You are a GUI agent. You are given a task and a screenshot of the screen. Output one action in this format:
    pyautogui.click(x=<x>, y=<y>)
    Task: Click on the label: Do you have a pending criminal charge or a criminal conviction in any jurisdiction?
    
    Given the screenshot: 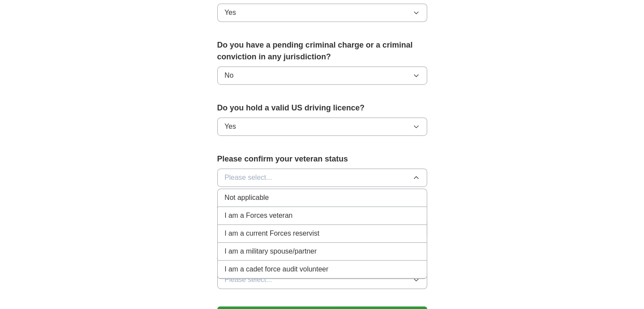 What is the action you would take?
    pyautogui.click(x=323, y=51)
    